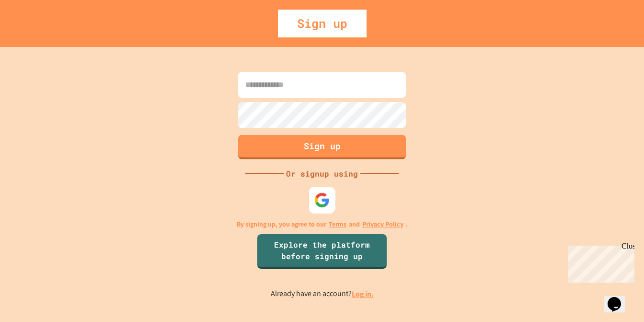 This screenshot has width=644, height=322. What do you see at coordinates (322, 24) in the screenshot?
I see `div: Sign up` at bounding box center [322, 24].